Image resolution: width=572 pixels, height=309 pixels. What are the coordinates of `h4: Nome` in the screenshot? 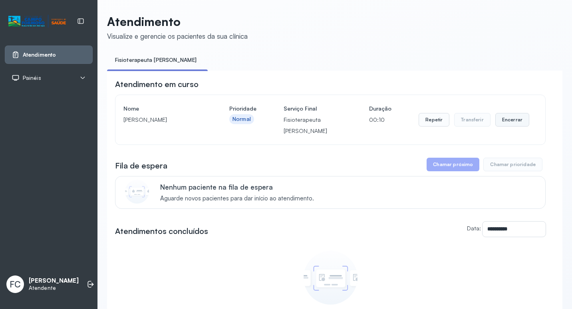 It's located at (163, 109).